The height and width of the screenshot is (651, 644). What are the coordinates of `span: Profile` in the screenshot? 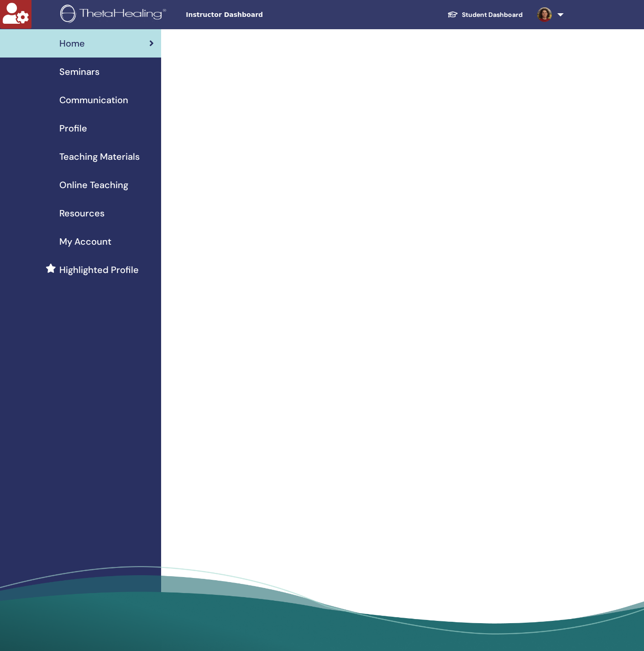 It's located at (73, 129).